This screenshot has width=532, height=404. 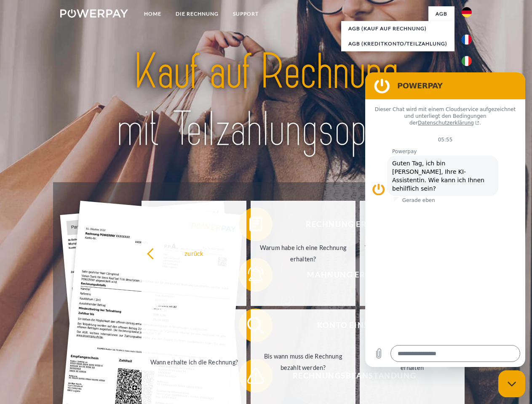 I want to click on div: Wann erhalte ich die Rechnung?, so click(x=194, y=361).